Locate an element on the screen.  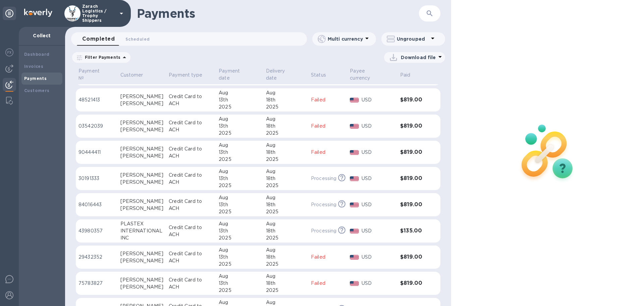
p: Collect is located at coordinates (42, 35).